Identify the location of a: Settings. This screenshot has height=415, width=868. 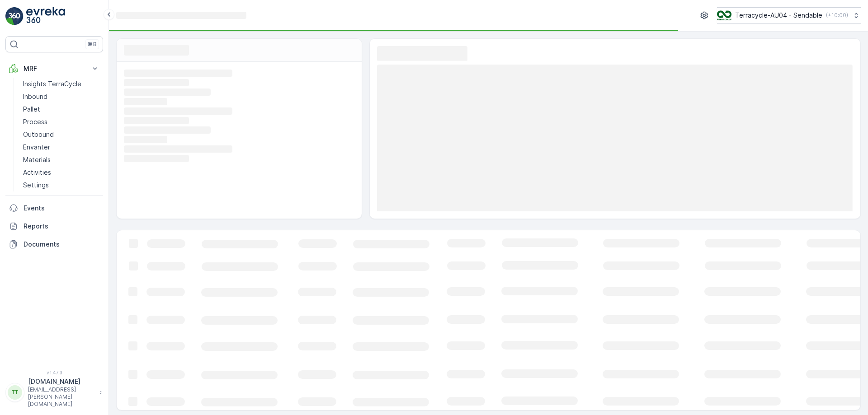
(61, 185).